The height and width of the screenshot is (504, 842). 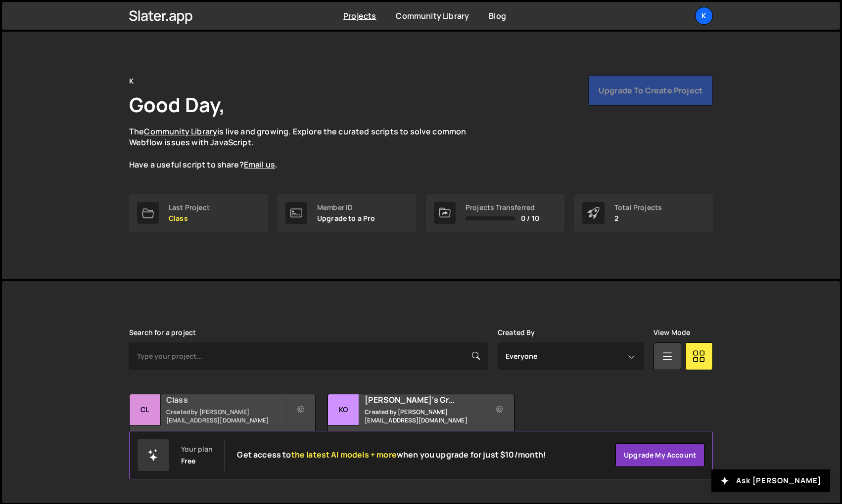 I want to click on label: View Mode, so click(x=672, y=332).